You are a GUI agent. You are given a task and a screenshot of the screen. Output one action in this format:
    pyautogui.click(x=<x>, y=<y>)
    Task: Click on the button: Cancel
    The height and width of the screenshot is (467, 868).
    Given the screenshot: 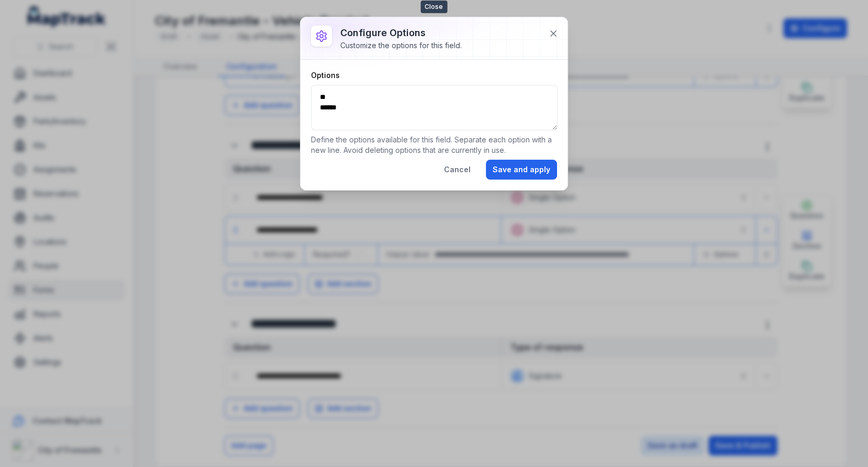 What is the action you would take?
    pyautogui.click(x=457, y=170)
    